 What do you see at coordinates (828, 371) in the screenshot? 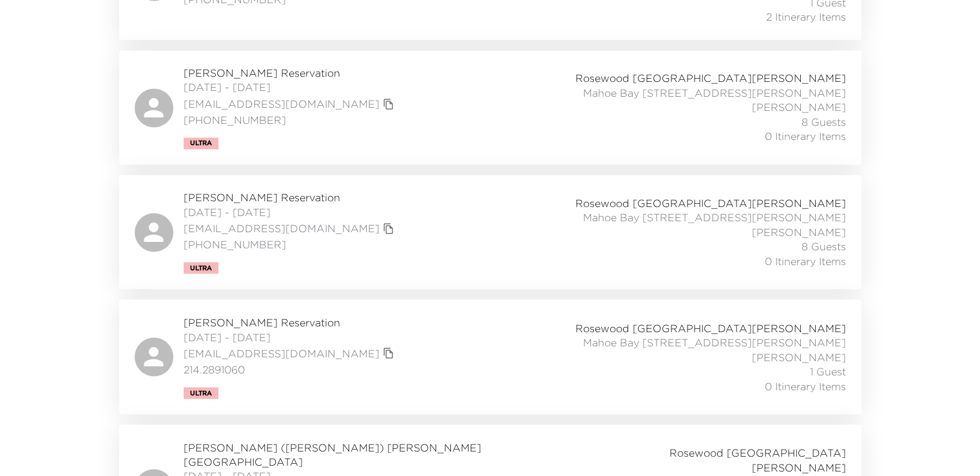
I see `span: 1 Guest` at bounding box center [828, 371].